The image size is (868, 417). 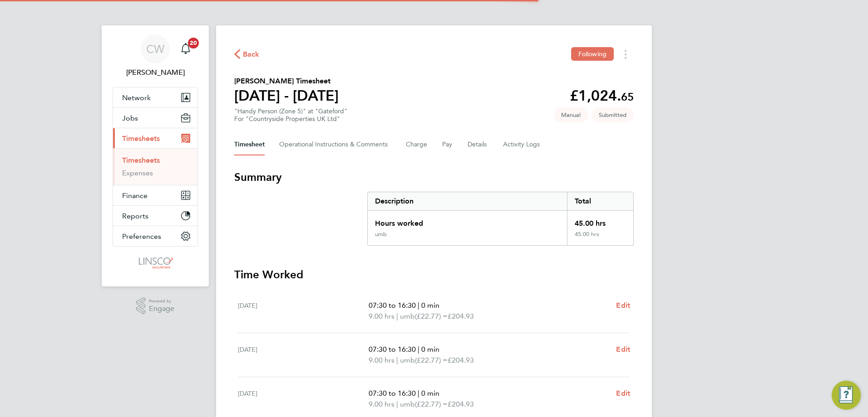 What do you see at coordinates (155, 97) in the screenshot?
I see `button: Network` at bounding box center [155, 97].